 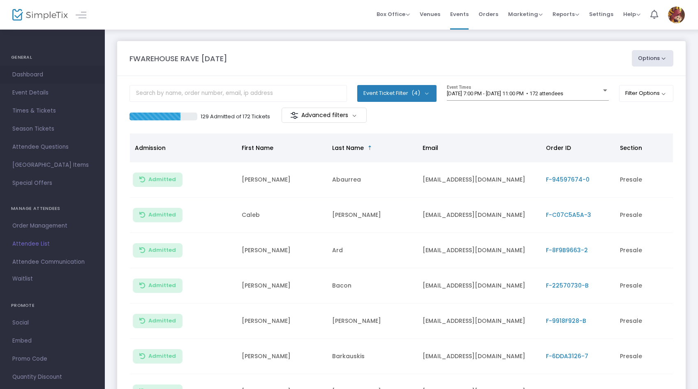 I want to click on span: F-9918F928-B, so click(x=566, y=321).